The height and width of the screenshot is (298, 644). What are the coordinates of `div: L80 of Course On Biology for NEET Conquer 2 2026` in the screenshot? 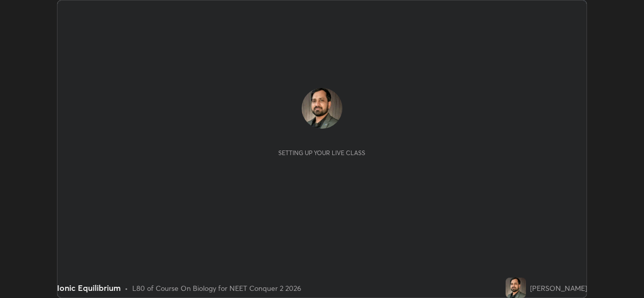 It's located at (217, 288).